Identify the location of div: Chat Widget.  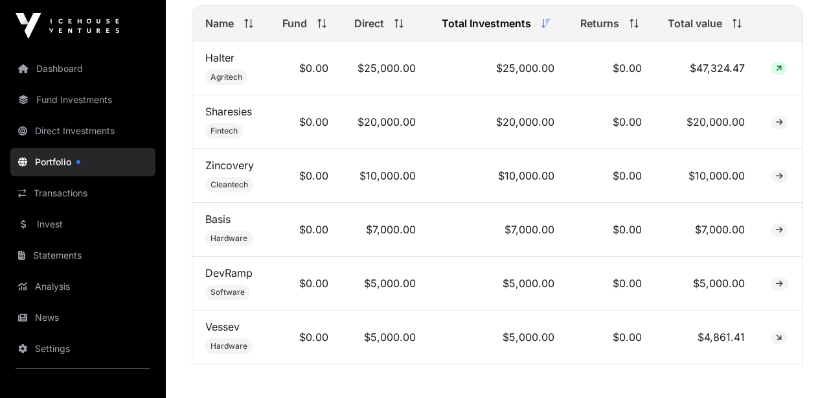
(796, 366).